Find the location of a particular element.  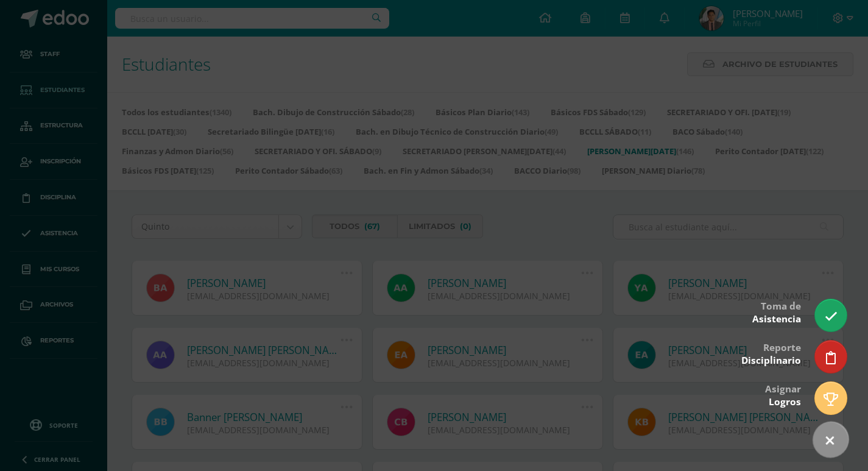

div: Asignar is located at coordinates (783, 394).